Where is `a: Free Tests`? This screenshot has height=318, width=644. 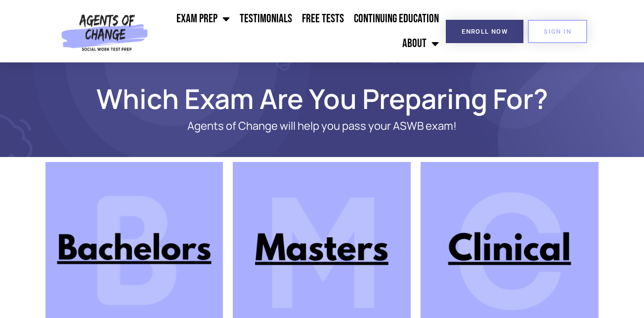
a: Free Tests is located at coordinates (323, 19).